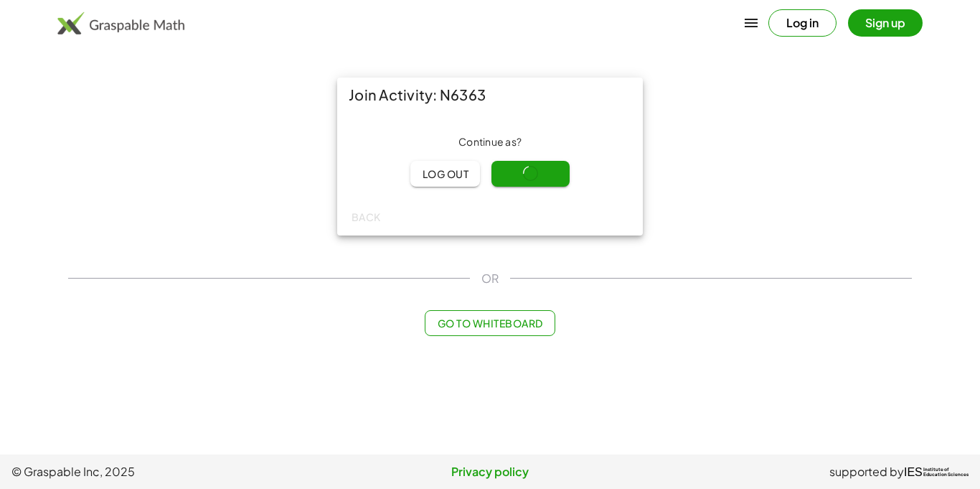 This screenshot has height=489, width=980. Describe the element at coordinates (490, 323) in the screenshot. I see `button: Go to Whiteboard` at that location.